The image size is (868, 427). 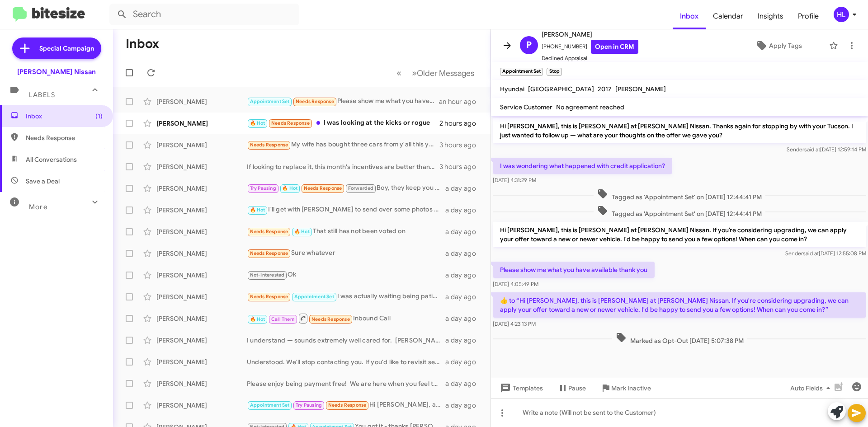 What do you see at coordinates (443, 73) in the screenshot?
I see `button: Next` at bounding box center [443, 73].